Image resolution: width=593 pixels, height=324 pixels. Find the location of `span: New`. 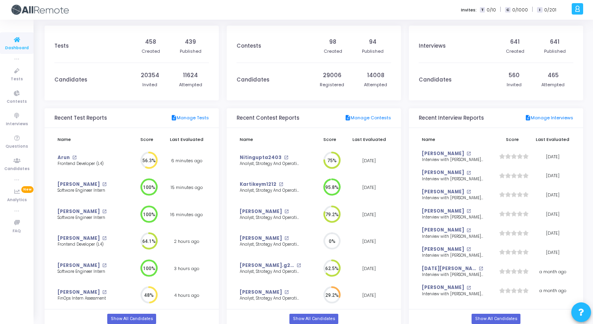

span: New is located at coordinates (27, 190).